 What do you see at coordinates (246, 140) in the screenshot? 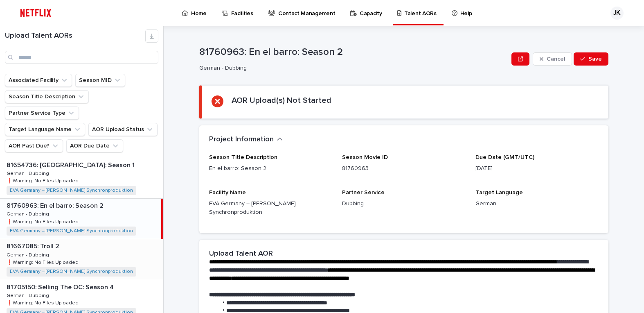
I see `button: Project Information` at bounding box center [246, 140].